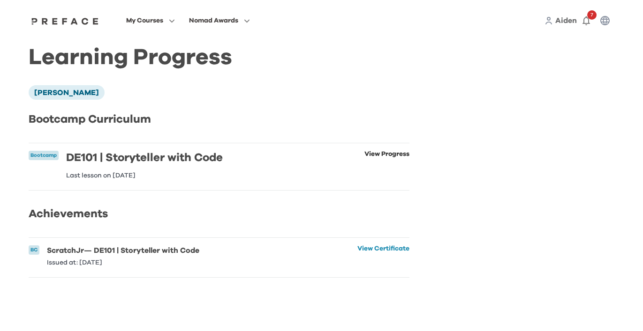 Image resolution: width=643 pixels, height=331 pixels. What do you see at coordinates (213, 21) in the screenshot?
I see `span: Nomad Awards` at bounding box center [213, 21].